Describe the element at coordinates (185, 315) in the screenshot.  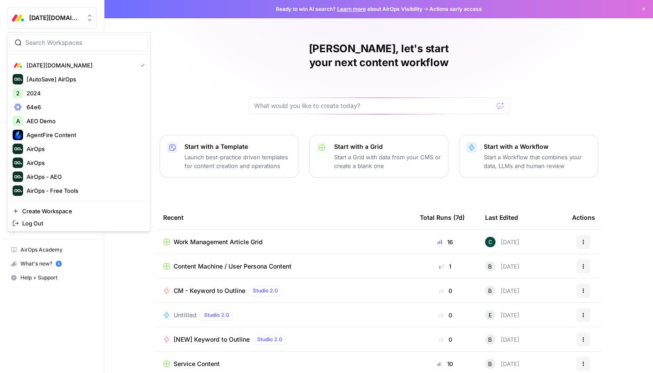
I see `span: Untitled` at that location.